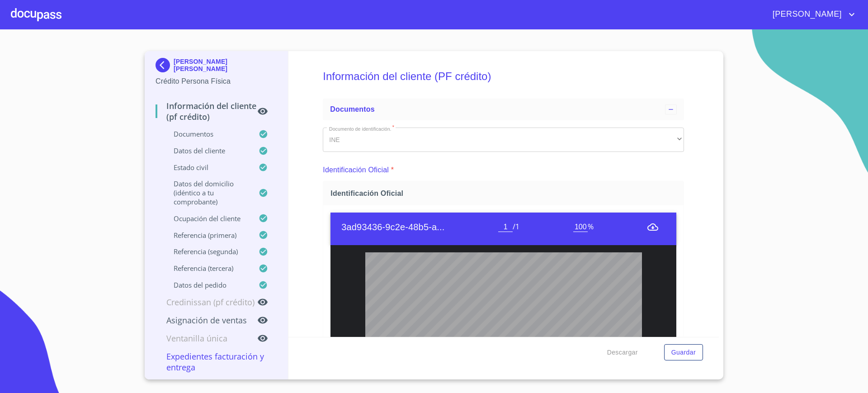 This screenshot has width=868, height=393. What do you see at coordinates (216, 81) in the screenshot?
I see `p: Crédito Persona Física` at bounding box center [216, 81].